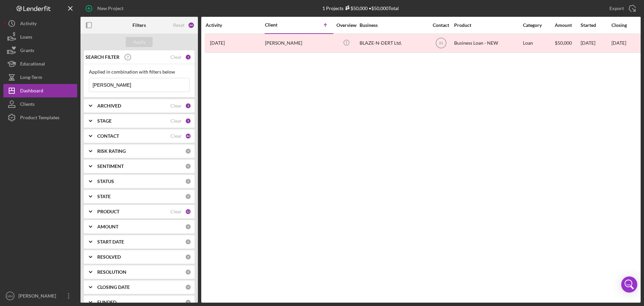 Image resolution: width=644 pixels, height=306 pixels. I want to click on button: Loans, so click(40, 37).